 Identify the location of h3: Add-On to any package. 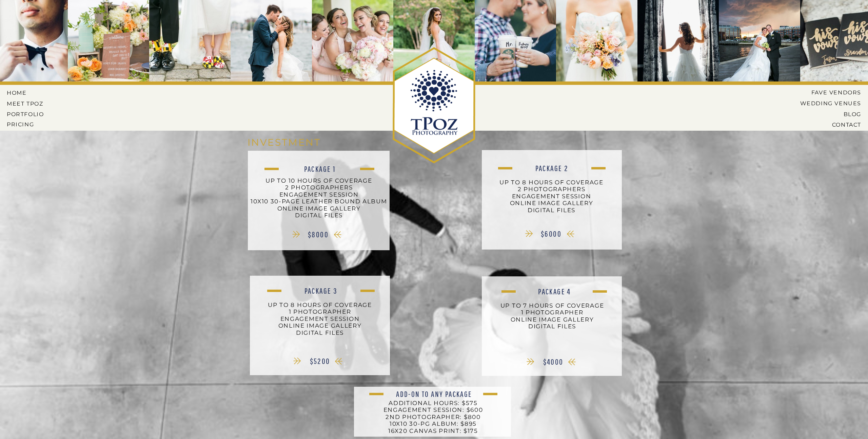
(434, 394).